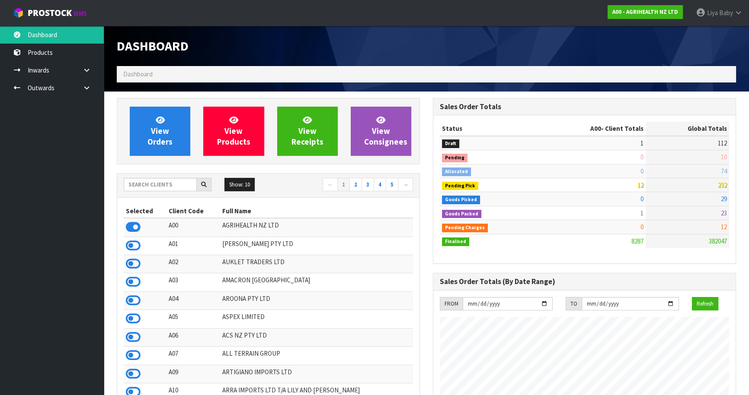  I want to click on h3: Sales Order Totals (By Date Range), so click(584, 282).